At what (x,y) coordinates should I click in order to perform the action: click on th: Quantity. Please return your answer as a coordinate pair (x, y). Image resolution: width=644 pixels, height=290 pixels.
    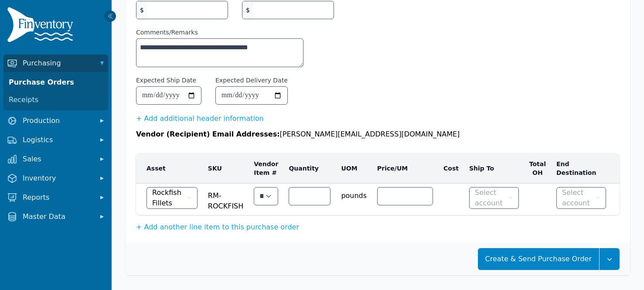
    Looking at the image, I should click on (309, 169).